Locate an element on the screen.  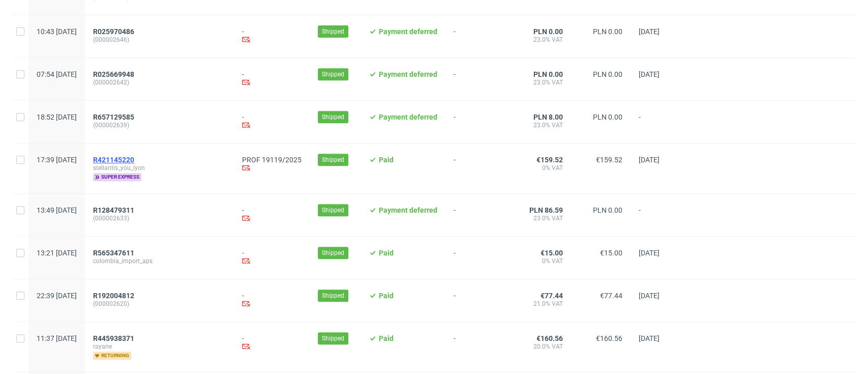
span: (000002620) is located at coordinates (159, 304).